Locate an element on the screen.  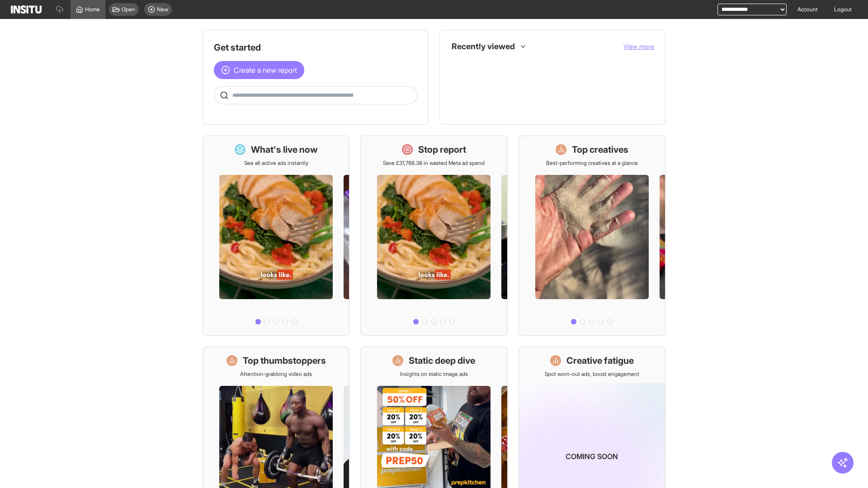
span: Home is located at coordinates (92, 10).